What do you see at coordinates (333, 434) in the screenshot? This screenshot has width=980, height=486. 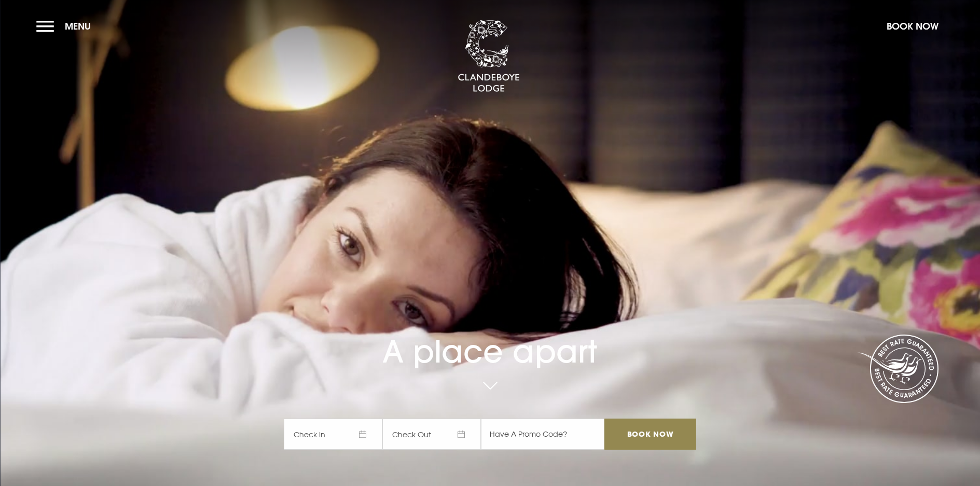 I see `span: Check In` at bounding box center [333, 434].